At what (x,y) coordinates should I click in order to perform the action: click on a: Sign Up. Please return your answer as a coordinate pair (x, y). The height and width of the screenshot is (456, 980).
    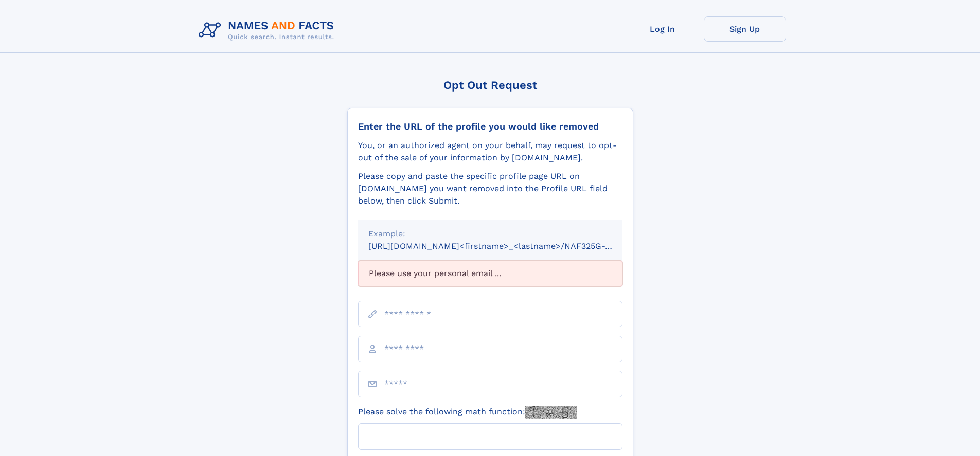
    Looking at the image, I should click on (745, 29).